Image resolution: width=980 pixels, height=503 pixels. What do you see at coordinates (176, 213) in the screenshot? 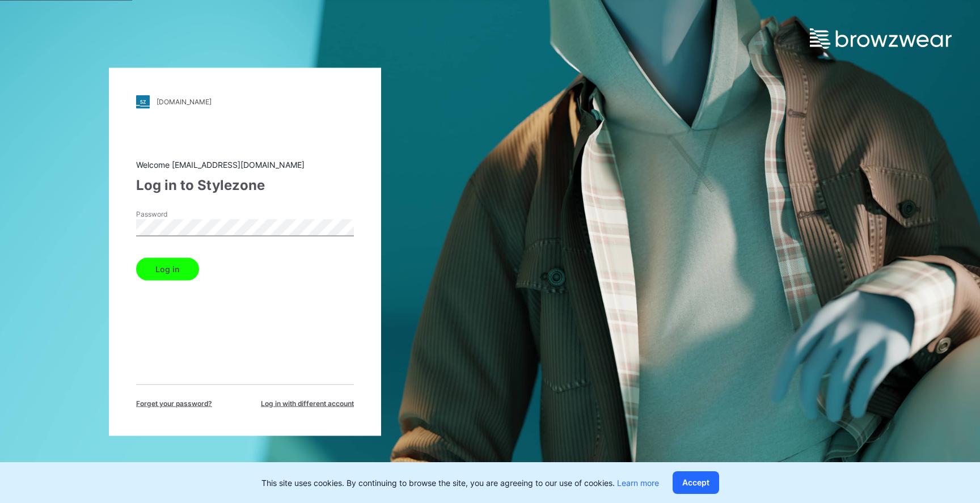
I see `label: Password` at bounding box center [176, 213].